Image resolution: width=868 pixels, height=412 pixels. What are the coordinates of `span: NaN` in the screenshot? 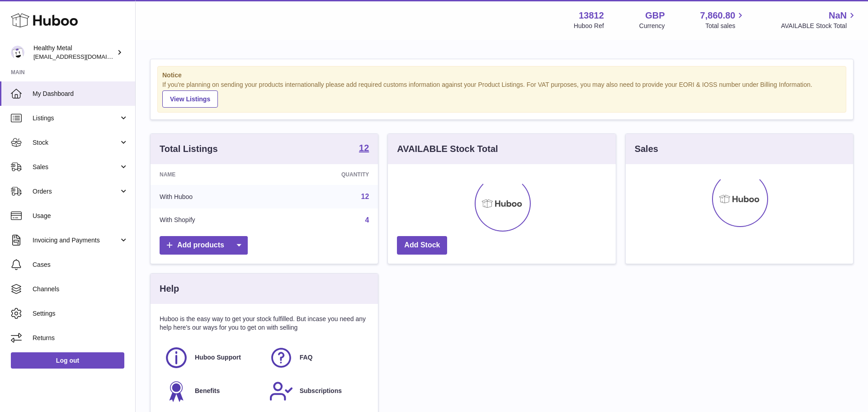 It's located at (838, 16).